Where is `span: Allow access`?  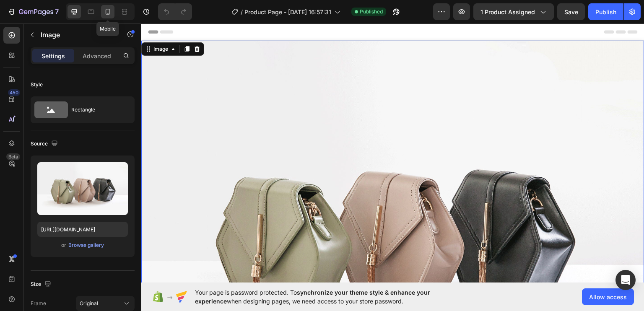 span: Allow access is located at coordinates (608, 297).